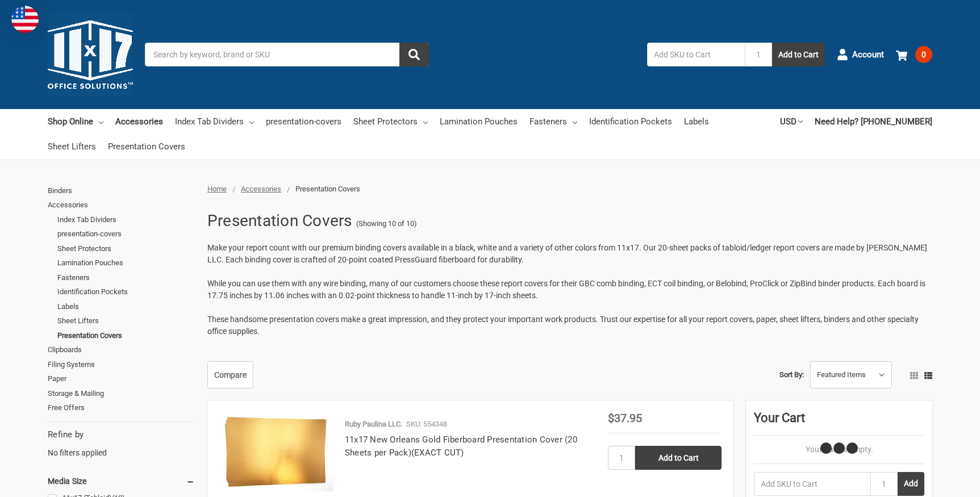 Image resolution: width=980 pixels, height=497 pixels. I want to click on button: Add, so click(911, 484).